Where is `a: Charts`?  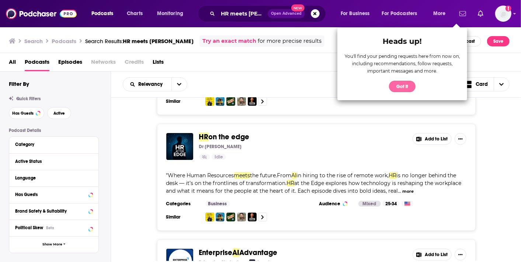
a: Charts is located at coordinates (135, 14).